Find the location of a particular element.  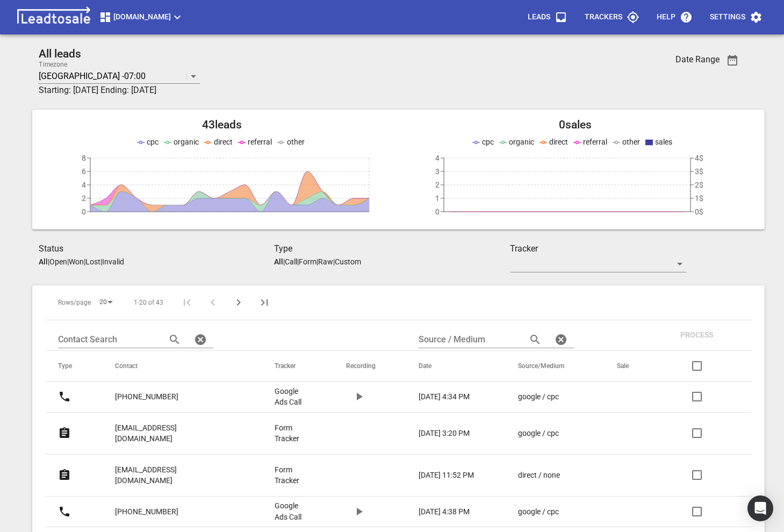

button: Last Page is located at coordinates (264, 303).